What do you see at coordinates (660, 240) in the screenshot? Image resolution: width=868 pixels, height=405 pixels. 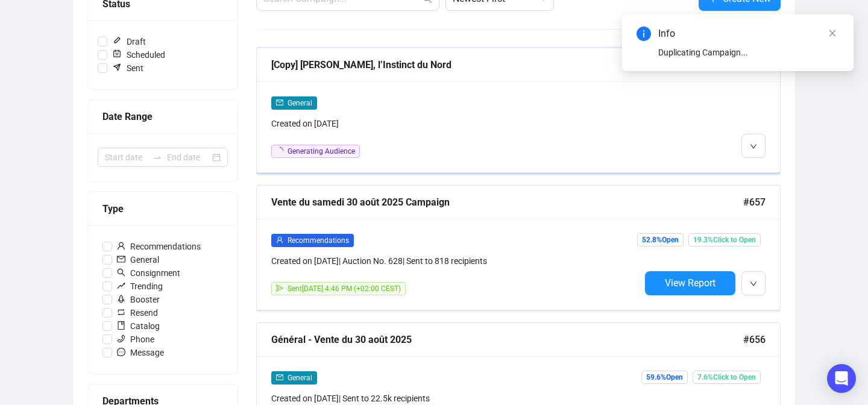 I see `span: 52.8% Open` at bounding box center [660, 240].